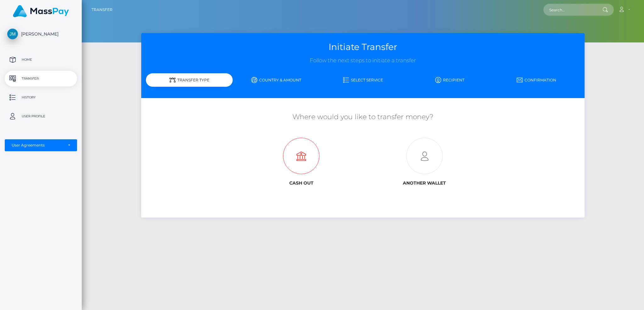  I want to click on a: History, so click(41, 98).